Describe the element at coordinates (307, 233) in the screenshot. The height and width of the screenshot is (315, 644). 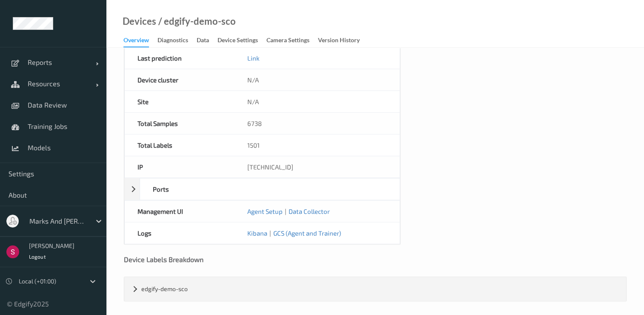
I see `a: GCS (Agent and Trainer)` at that location.